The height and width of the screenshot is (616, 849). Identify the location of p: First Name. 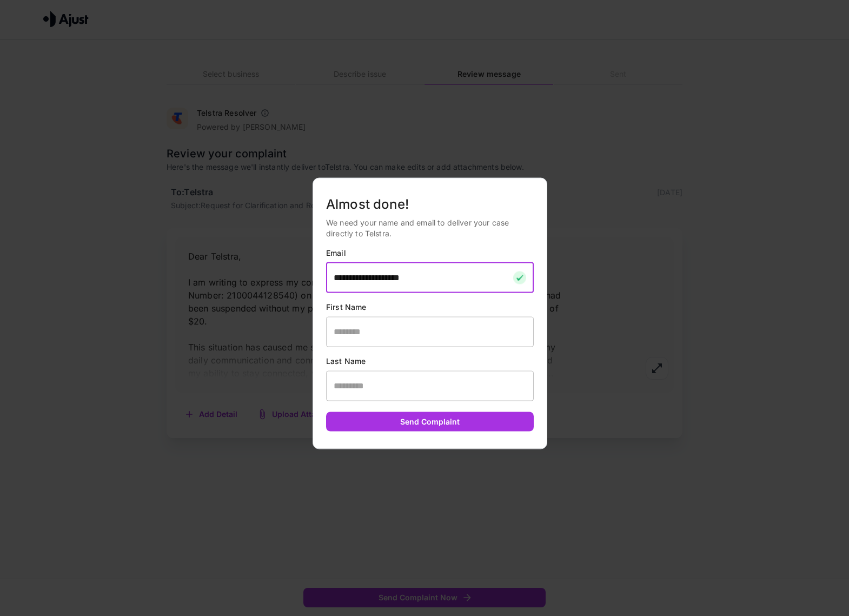
(430, 306).